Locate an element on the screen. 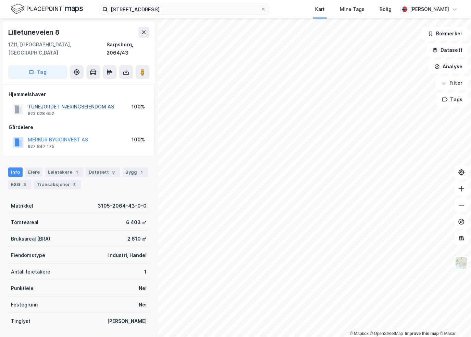 Image resolution: width=471 pixels, height=337 pixels. img: logo.f888ab2527a4732fd821a326f86c7f29.svg is located at coordinates (47, 9).